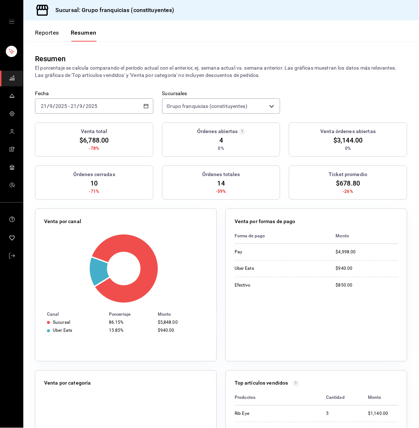  What do you see at coordinates (221, 174) in the screenshot?
I see `h3: Órdenes totales` at bounding box center [221, 174].